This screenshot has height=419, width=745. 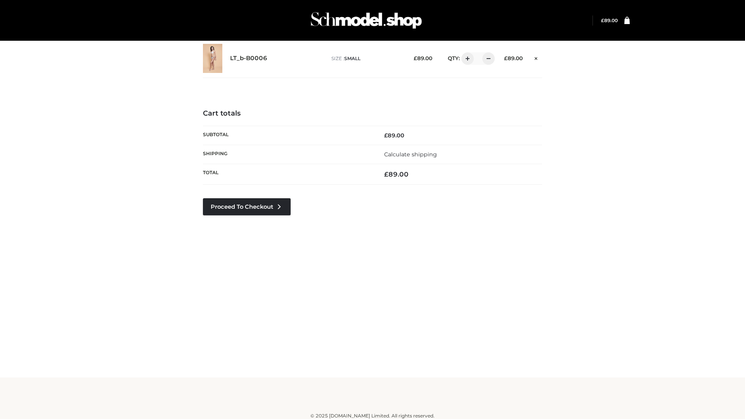 What do you see at coordinates (366, 20) in the screenshot?
I see `img: Schmodel Admin 964` at bounding box center [366, 20].